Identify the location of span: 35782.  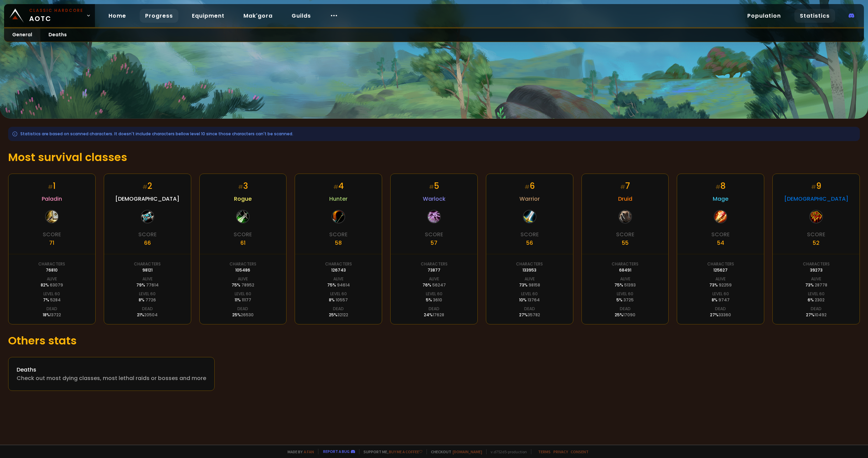
(534, 315).